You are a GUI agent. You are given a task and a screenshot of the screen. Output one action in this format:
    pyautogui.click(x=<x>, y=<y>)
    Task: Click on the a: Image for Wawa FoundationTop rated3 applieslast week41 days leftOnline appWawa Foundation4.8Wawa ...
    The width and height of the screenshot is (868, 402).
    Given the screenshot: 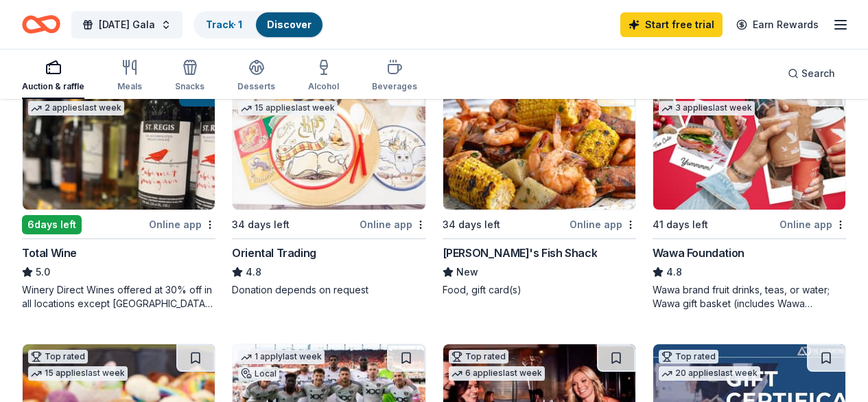 What is the action you would take?
    pyautogui.click(x=750, y=195)
    